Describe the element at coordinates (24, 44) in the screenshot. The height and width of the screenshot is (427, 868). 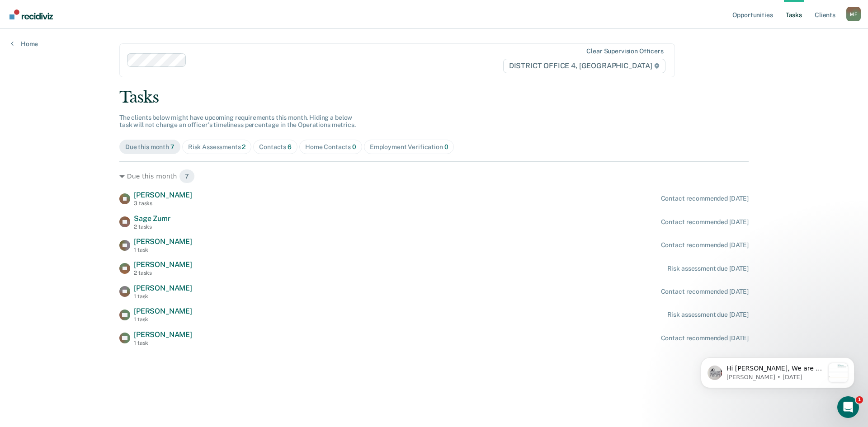
I see `a: Home` at that location.